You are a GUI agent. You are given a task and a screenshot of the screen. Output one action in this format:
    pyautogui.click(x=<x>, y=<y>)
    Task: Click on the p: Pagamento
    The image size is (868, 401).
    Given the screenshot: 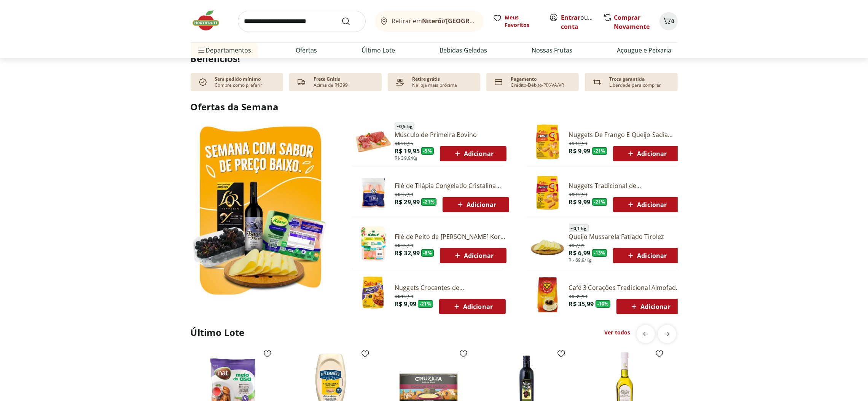 What is the action you would take?
    pyautogui.click(x=523, y=79)
    